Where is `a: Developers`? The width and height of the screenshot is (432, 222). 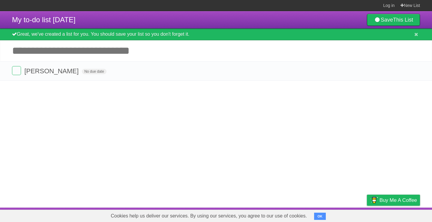 a: Developers is located at coordinates (319, 215).